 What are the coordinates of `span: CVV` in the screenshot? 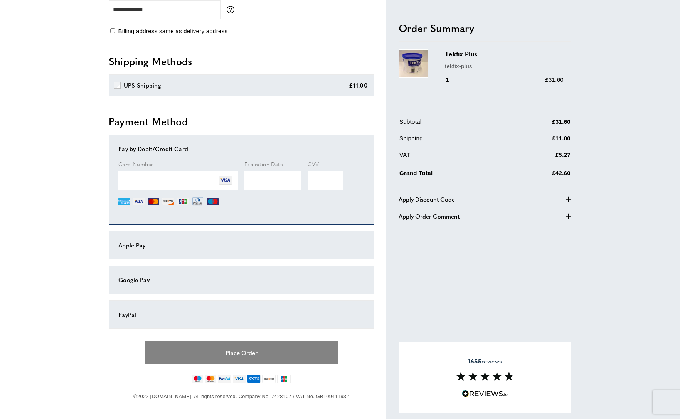 It's located at (313, 164).